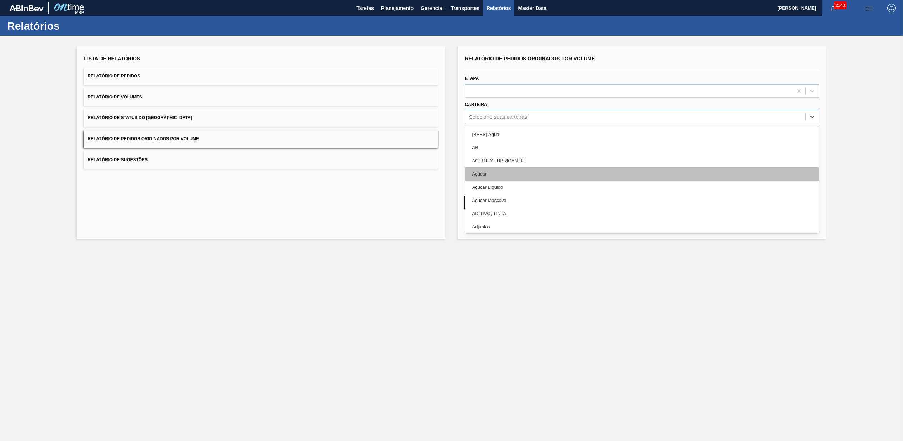 This screenshot has width=903, height=441. I want to click on img: userActions, so click(869, 8).